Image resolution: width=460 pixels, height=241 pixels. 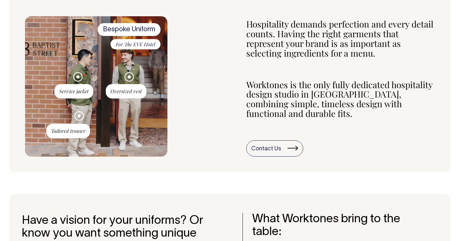 I want to click on span: For The EVE Hotel, so click(x=135, y=44).